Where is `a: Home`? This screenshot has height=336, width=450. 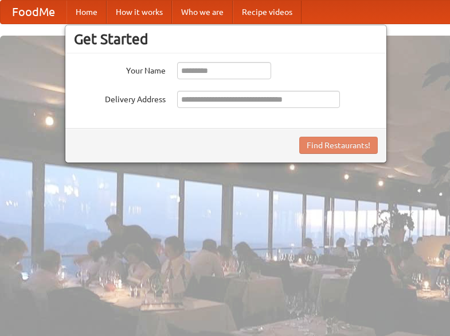
a: Home is located at coordinates (87, 12).